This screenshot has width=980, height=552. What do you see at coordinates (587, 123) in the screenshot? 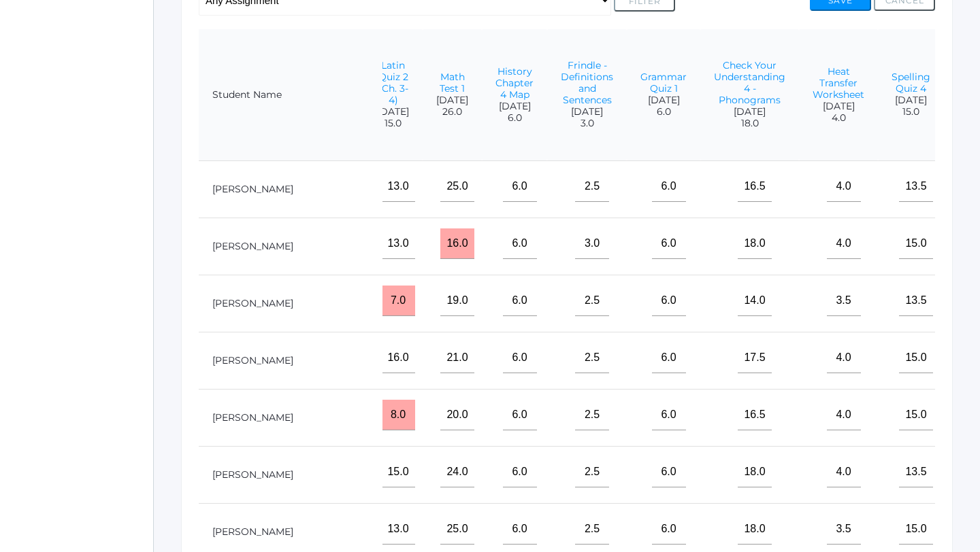
I see `span: 3.0` at bounding box center [587, 123].